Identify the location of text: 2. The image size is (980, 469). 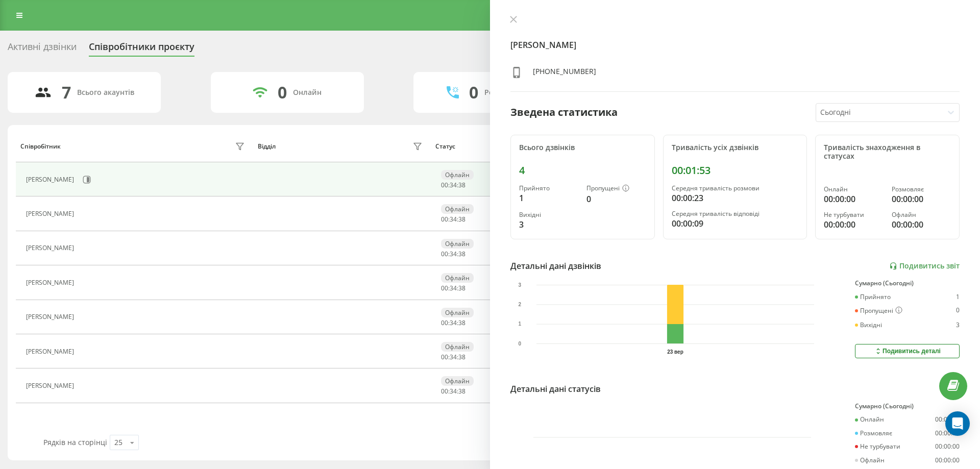
(520, 305).